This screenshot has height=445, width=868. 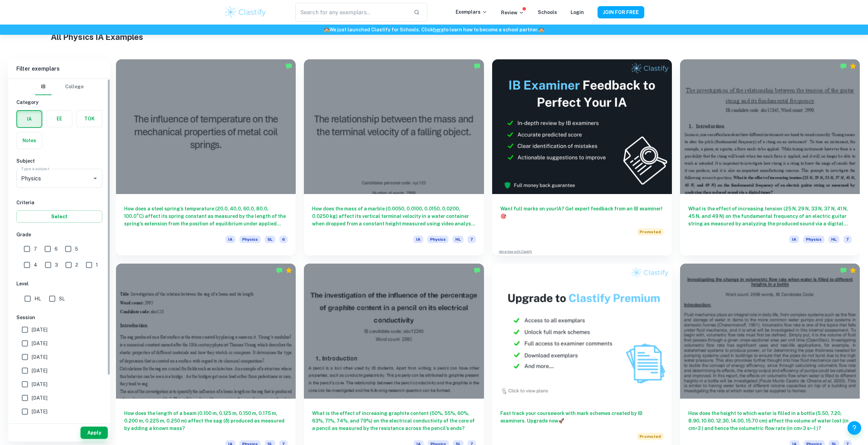 I want to click on button: Apply, so click(x=94, y=432).